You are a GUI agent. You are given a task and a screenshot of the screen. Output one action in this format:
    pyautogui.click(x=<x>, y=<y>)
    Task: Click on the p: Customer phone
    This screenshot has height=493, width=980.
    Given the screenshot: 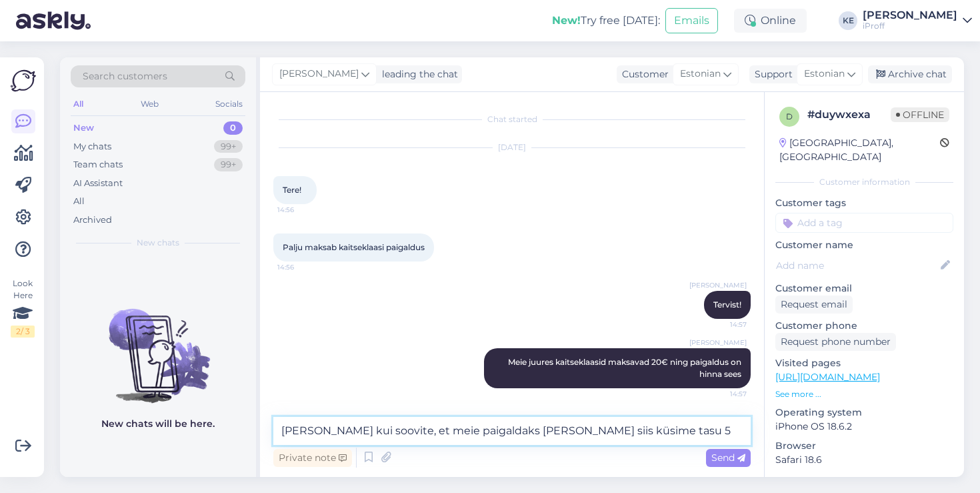 What is the action you would take?
    pyautogui.click(x=864, y=326)
    